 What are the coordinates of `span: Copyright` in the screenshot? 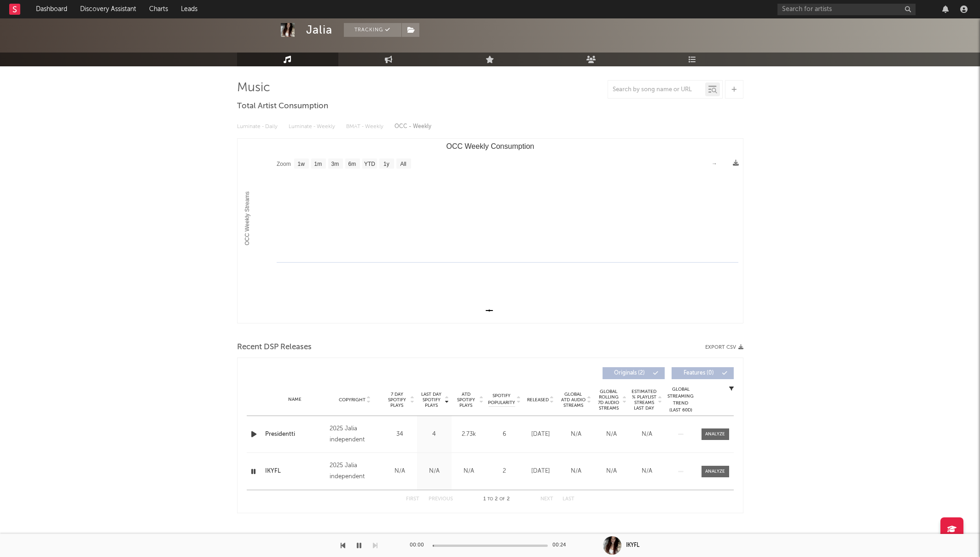 It's located at (352, 399).